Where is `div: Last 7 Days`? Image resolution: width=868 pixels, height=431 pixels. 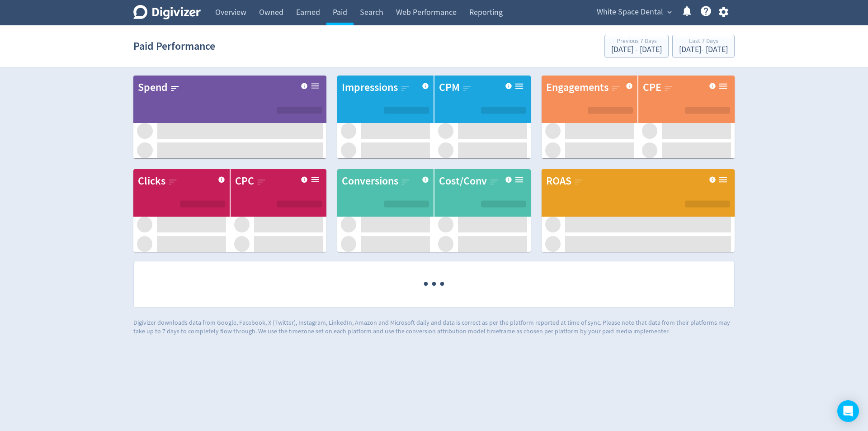 div: Last 7 Days is located at coordinates (703, 41).